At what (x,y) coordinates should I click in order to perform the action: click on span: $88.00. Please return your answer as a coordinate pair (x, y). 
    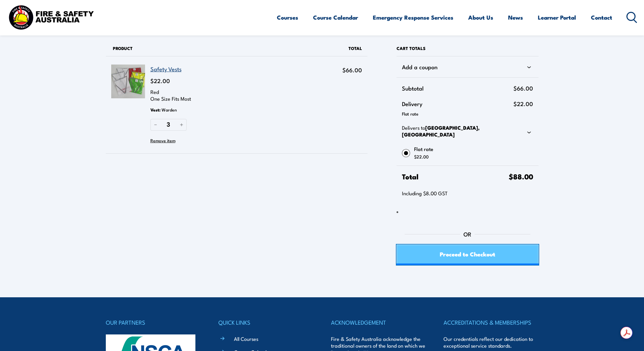
    Looking at the image, I should click on (521, 176).